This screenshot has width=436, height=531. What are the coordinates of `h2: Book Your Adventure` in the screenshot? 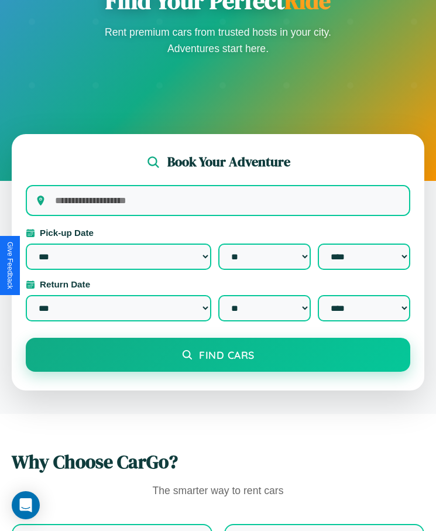 It's located at (229, 161).